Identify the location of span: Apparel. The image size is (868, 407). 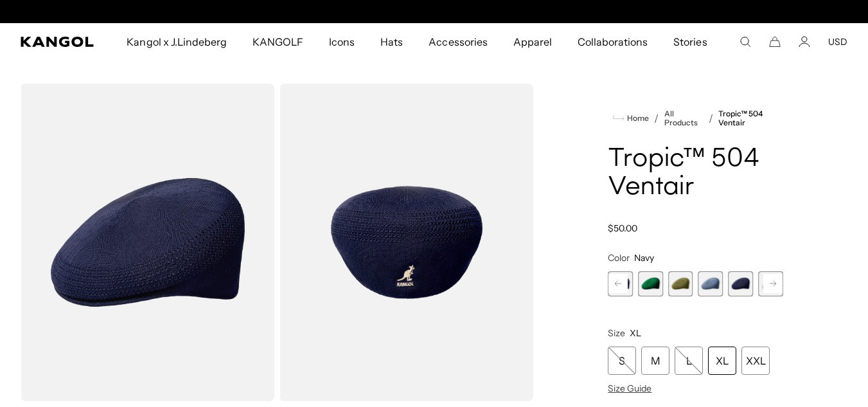
(533, 41).